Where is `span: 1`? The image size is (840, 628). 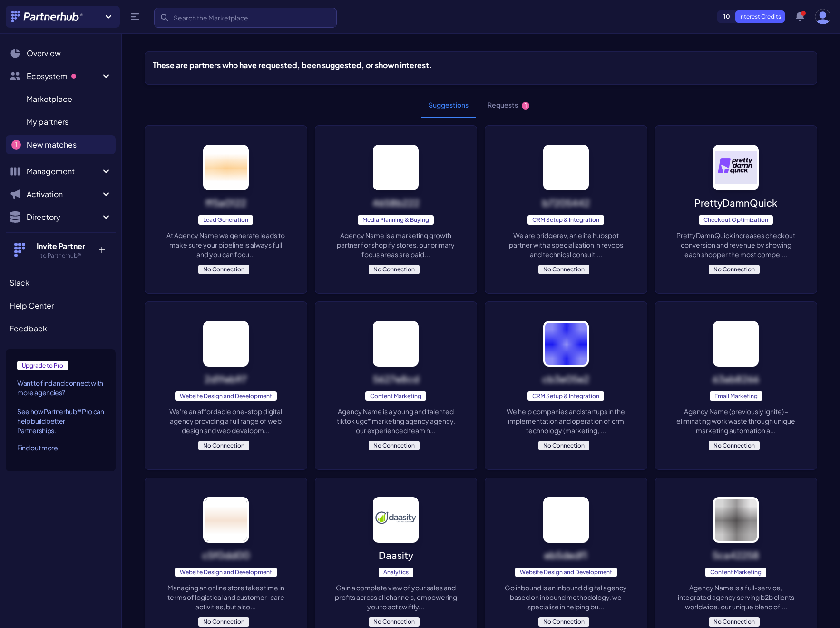 span: 1 is located at coordinates (16, 145).